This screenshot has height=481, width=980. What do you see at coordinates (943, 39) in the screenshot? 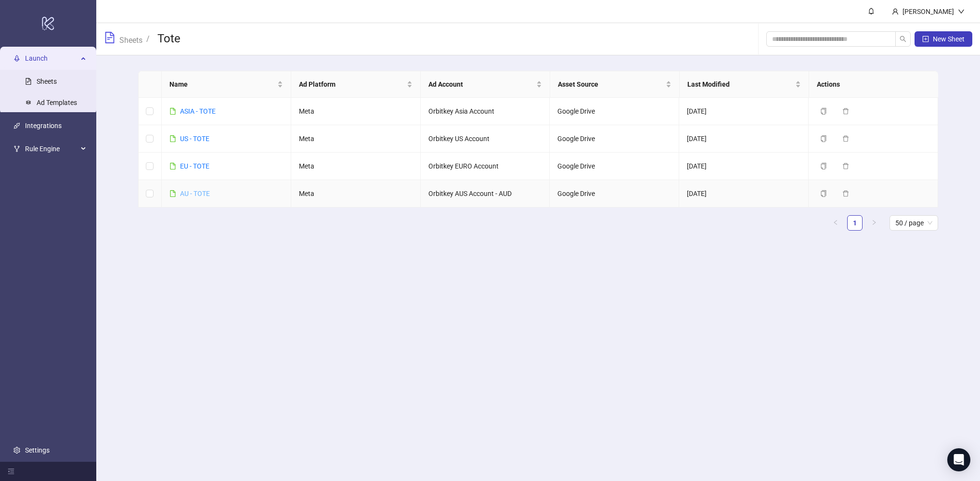
I see `button: New Sheet` at bounding box center [943, 39].